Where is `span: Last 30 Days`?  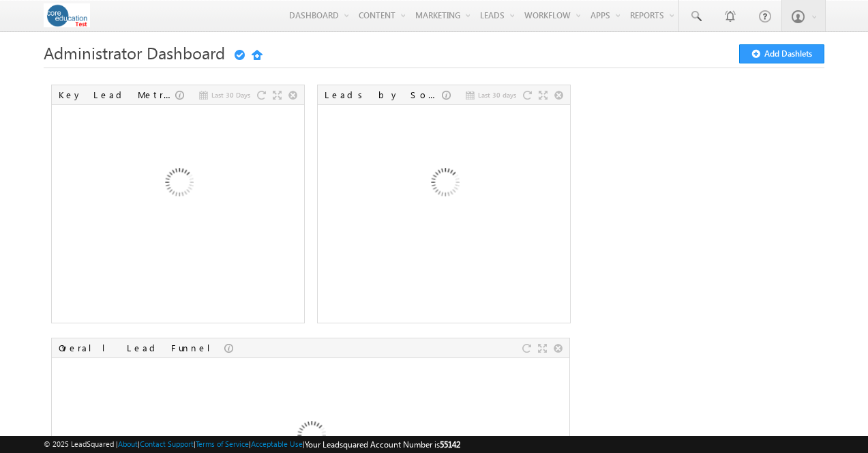
span: Last 30 Days is located at coordinates (231, 95).